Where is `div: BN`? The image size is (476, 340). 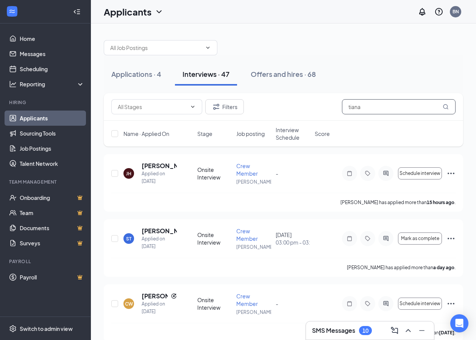
div: BN is located at coordinates (456, 11).